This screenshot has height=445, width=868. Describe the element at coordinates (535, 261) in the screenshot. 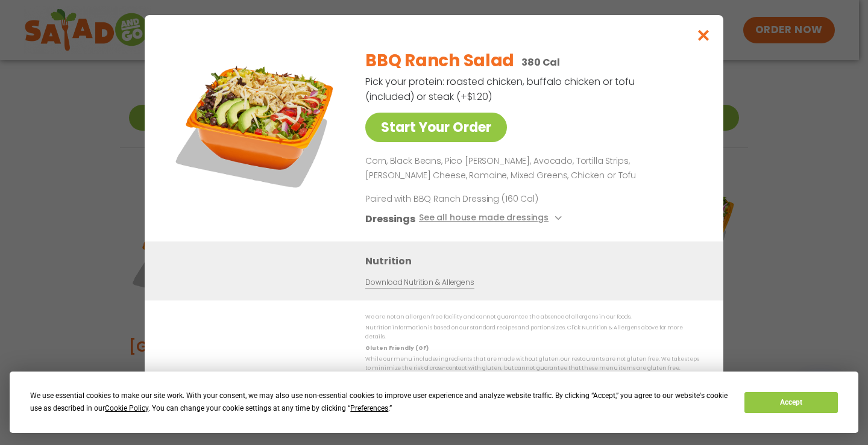

I see `h3: Nutrition` at that location.